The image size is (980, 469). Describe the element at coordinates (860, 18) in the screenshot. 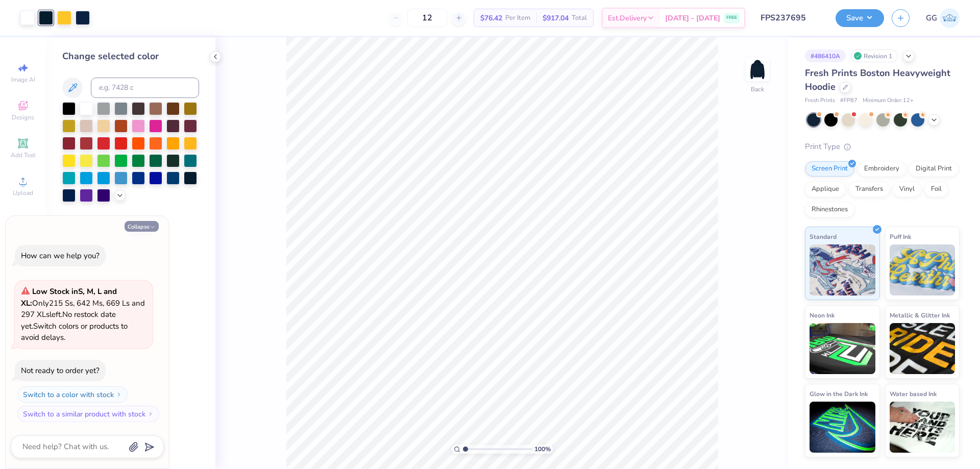

I see `button: Save` at that location.